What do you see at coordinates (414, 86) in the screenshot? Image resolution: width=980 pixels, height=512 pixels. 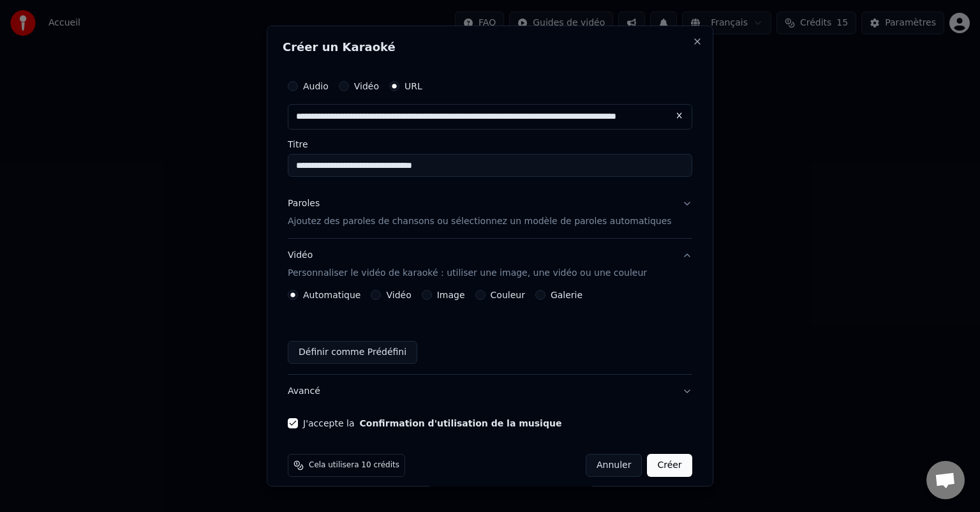 I see `label: URL` at bounding box center [414, 86].